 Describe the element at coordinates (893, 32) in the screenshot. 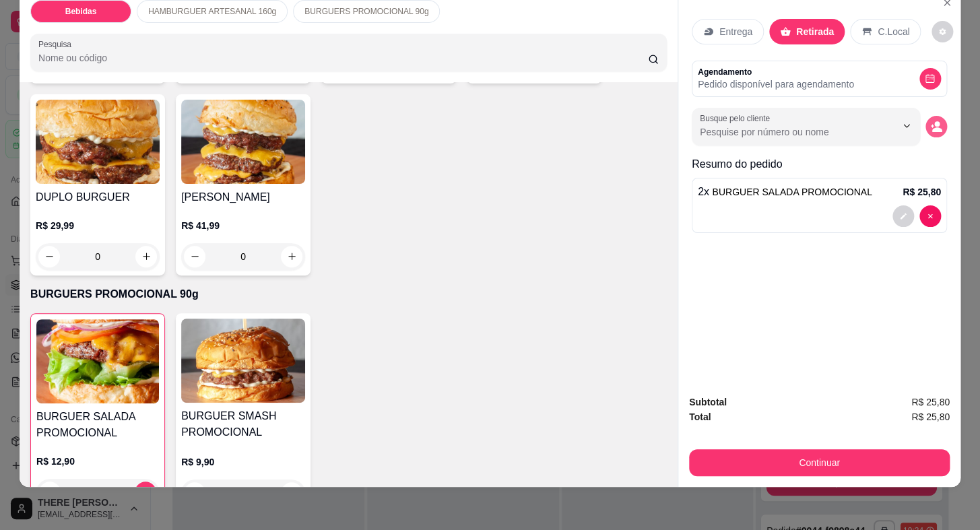

I see `p: C.Local` at that location.